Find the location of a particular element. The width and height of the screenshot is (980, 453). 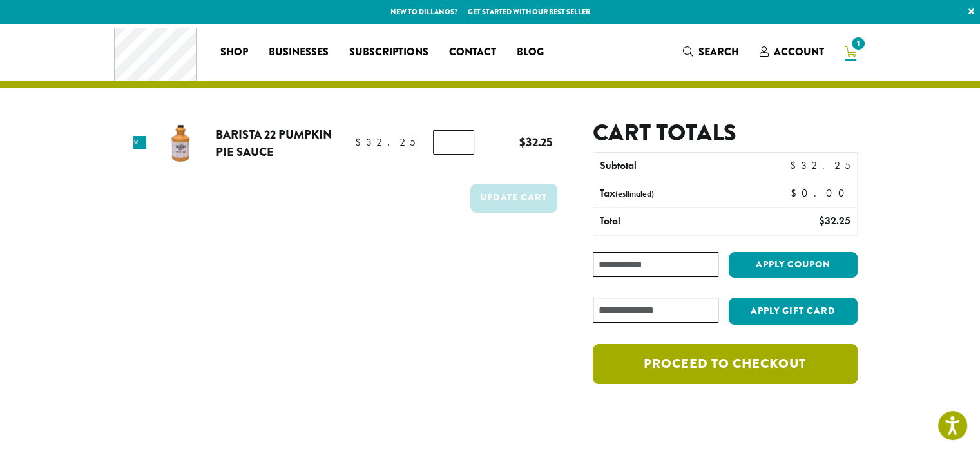

span: Shop is located at coordinates (234, 52).